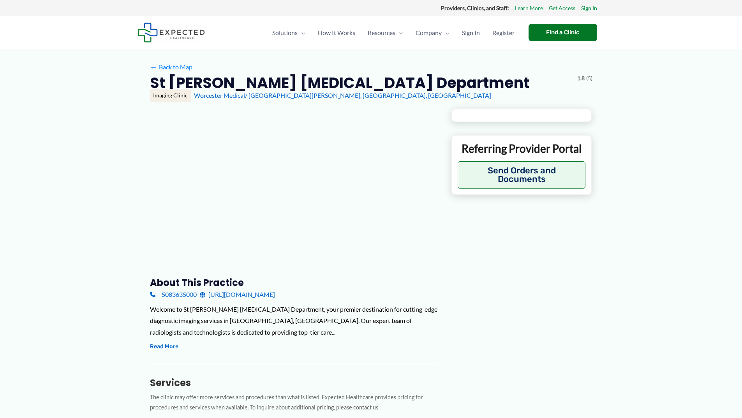 This screenshot has width=742, height=418. What do you see at coordinates (581, 78) in the screenshot?
I see `span: 1.8` at bounding box center [581, 78].